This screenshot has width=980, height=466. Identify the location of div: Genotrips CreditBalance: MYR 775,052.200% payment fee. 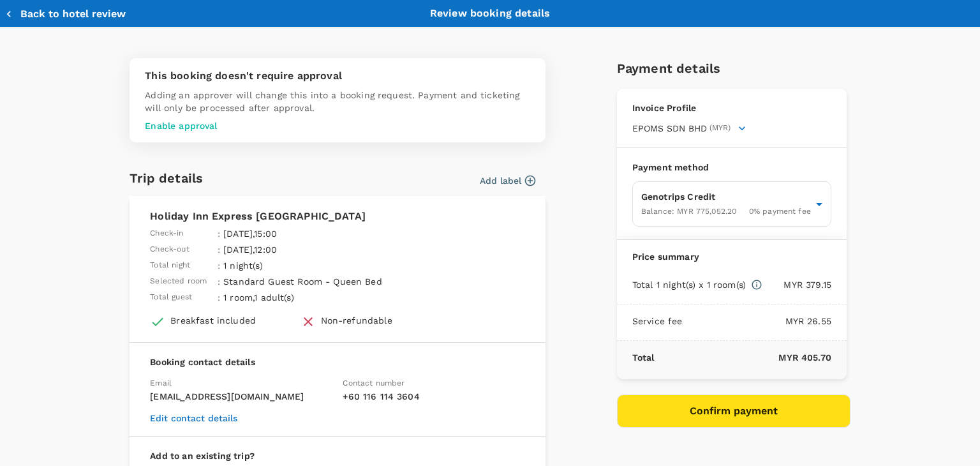
(731, 204).